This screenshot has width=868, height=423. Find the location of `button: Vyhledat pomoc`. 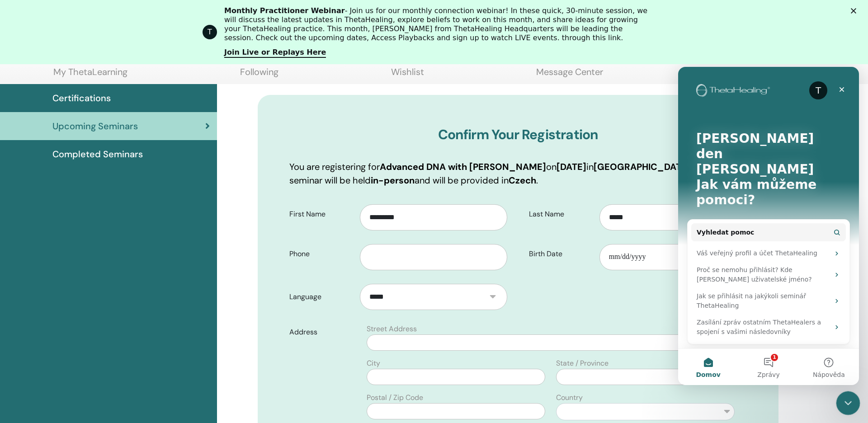

button: Vyhledat pomoc is located at coordinates (91, 166).